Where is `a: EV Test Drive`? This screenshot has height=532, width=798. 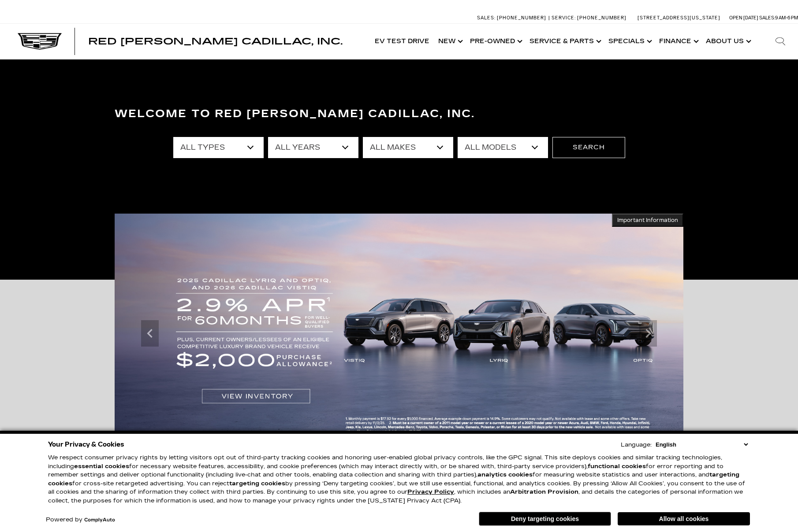 a: EV Test Drive is located at coordinates (402, 42).